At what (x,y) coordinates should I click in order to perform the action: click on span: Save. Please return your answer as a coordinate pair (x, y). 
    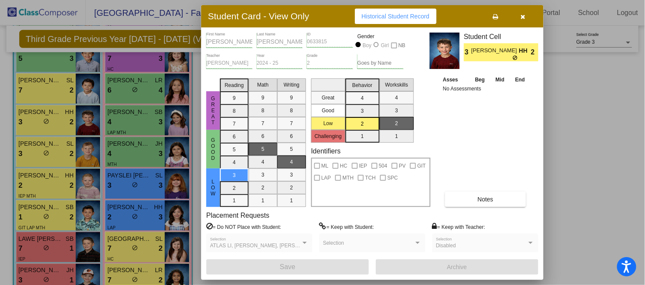
    Looking at the image, I should click on (288, 266).